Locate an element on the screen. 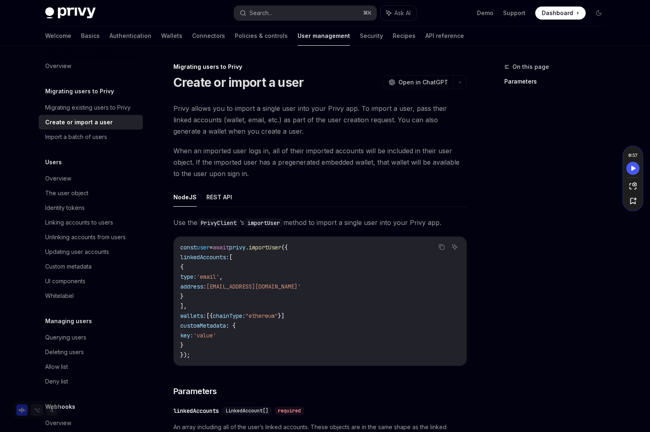 The width and height of the screenshot is (650, 432). span: "ethereum" is located at coordinates (262, 316).